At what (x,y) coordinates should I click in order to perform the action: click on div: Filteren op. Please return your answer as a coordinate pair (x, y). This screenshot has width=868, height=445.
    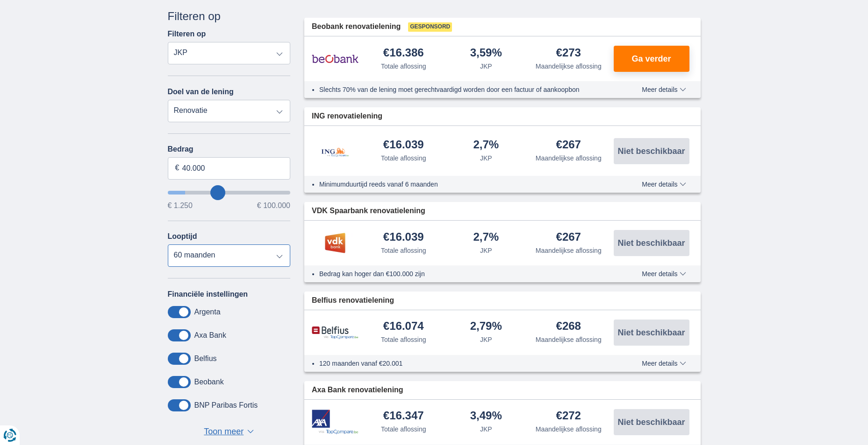
    Looking at the image, I should click on (228, 16).